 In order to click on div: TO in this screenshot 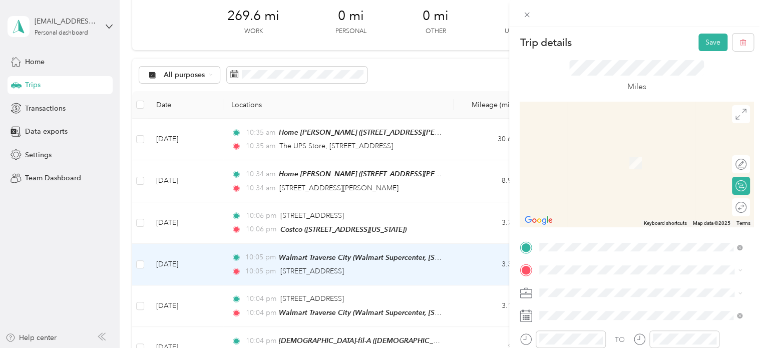, I will do `click(619, 339)`.